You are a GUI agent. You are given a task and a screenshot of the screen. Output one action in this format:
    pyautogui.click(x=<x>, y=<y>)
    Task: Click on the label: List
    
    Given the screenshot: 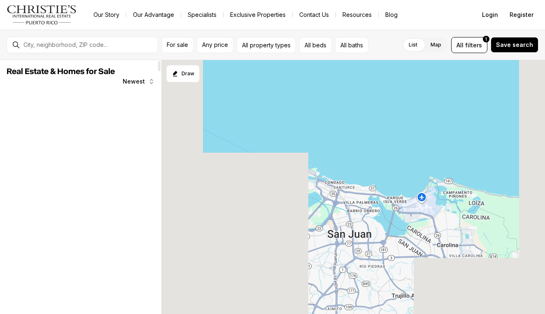 What is the action you would take?
    pyautogui.click(x=413, y=45)
    